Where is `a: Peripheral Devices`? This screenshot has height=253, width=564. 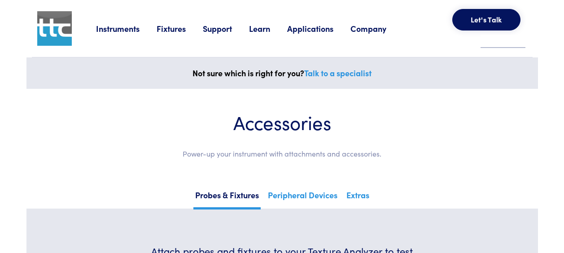
a: Peripheral Devices is located at coordinates (302, 197).